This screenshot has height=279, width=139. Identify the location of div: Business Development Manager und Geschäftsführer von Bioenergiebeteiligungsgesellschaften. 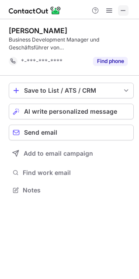
(71, 44).